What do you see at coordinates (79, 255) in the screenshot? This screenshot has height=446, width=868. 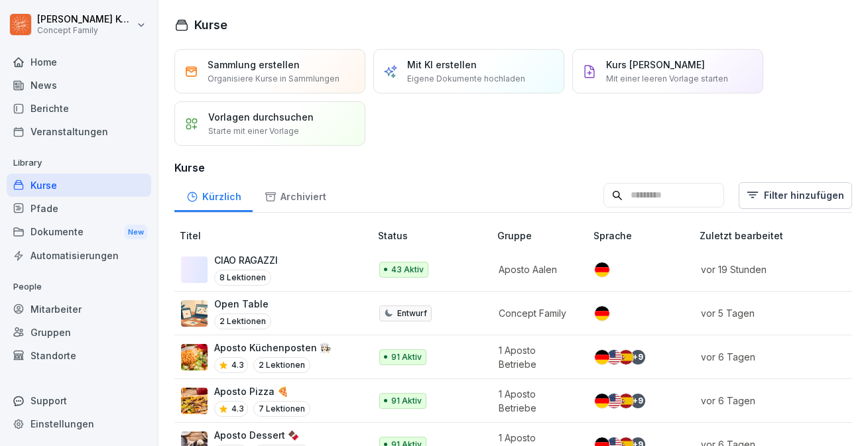 I see `div: Automatisierungen` at bounding box center [79, 255].